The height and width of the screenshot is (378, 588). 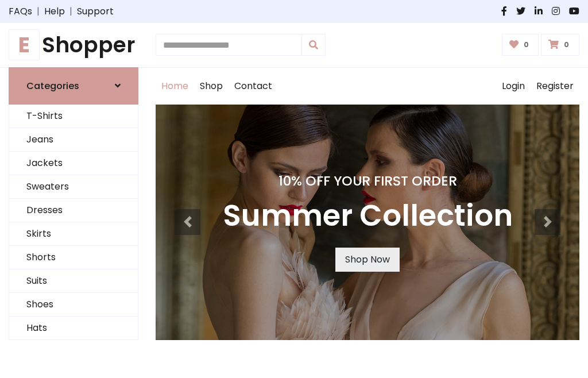 I want to click on a: FAQs, so click(x=20, y=11).